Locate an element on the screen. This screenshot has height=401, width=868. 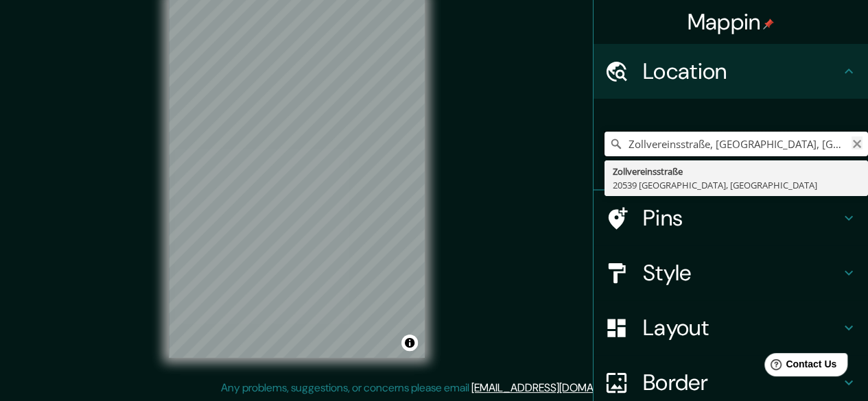
img: pin-icon.png is located at coordinates (769, 24).